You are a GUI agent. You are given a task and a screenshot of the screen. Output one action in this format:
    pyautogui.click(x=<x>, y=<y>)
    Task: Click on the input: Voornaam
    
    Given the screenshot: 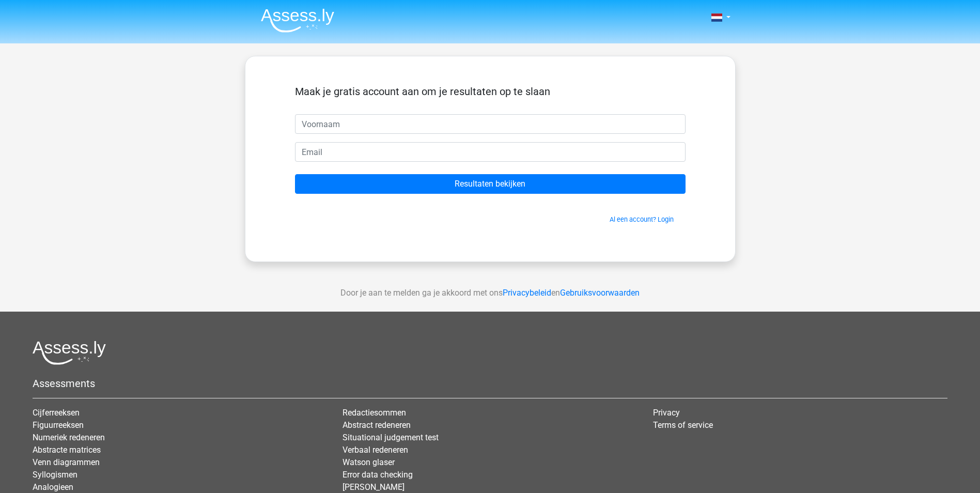 What is the action you would take?
    pyautogui.click(x=490, y=124)
    